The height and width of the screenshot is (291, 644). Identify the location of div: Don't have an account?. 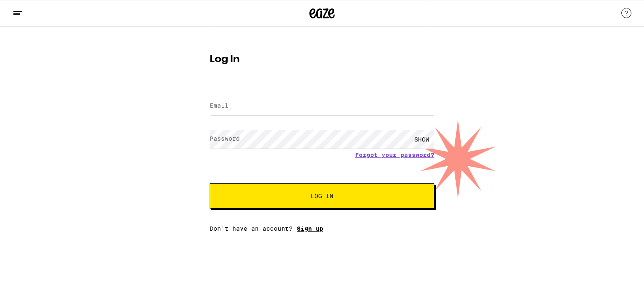
(322, 229).